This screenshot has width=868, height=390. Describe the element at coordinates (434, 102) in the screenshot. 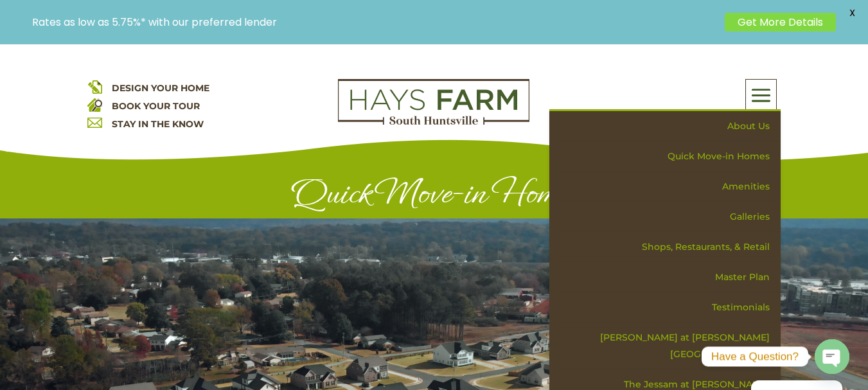

I see `img: Logo` at that location.